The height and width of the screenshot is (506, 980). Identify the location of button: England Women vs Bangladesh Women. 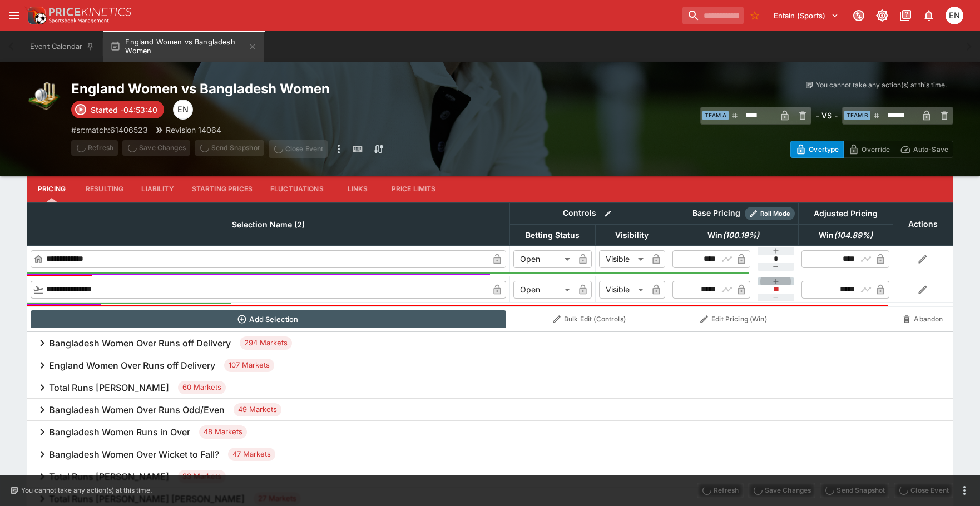
(184, 47).